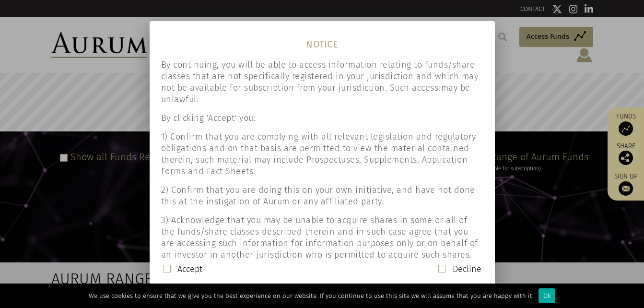 Image resolution: width=644 pixels, height=308 pixels. I want to click on p: 3) Acknowledge that you may be unable to acquire shares in some or all of the funds/share classes..., so click(322, 237).